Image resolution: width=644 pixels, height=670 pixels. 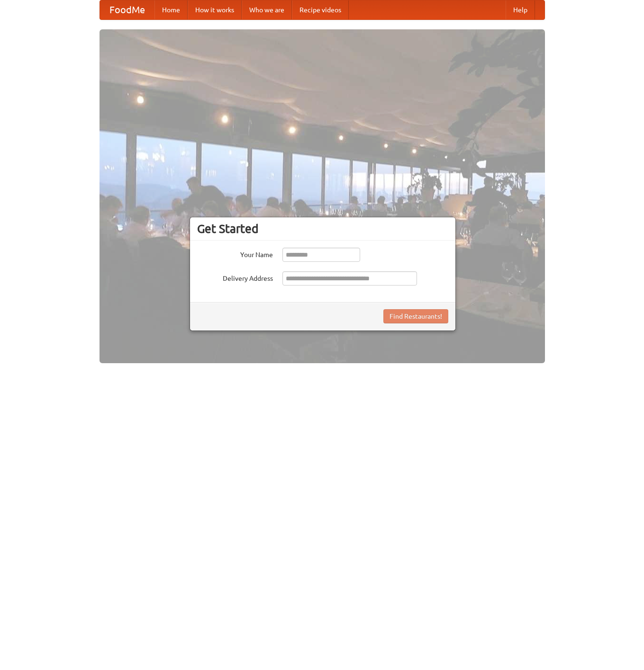 I want to click on label: Your Name, so click(x=235, y=253).